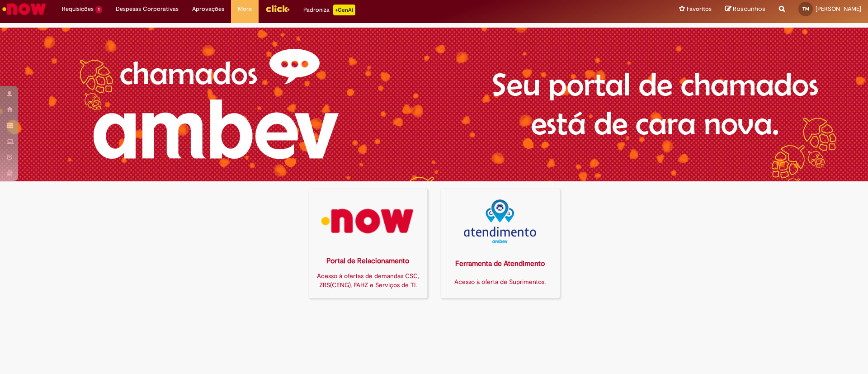 The width and height of the screenshot is (868, 374). Describe the element at coordinates (367, 221) in the screenshot. I see `img: logo_now.png` at that location.